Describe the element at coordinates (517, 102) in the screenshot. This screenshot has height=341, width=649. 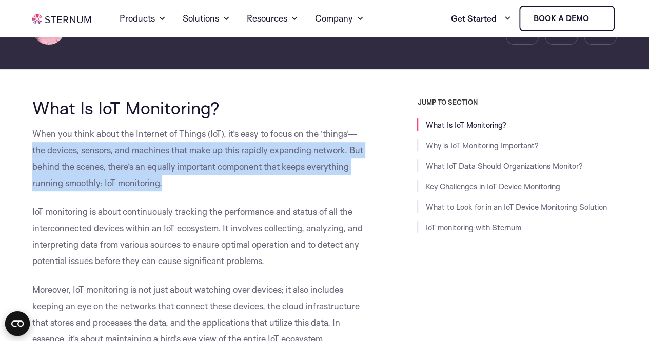
I see `h3: JUMP TO SECTION` at that location.